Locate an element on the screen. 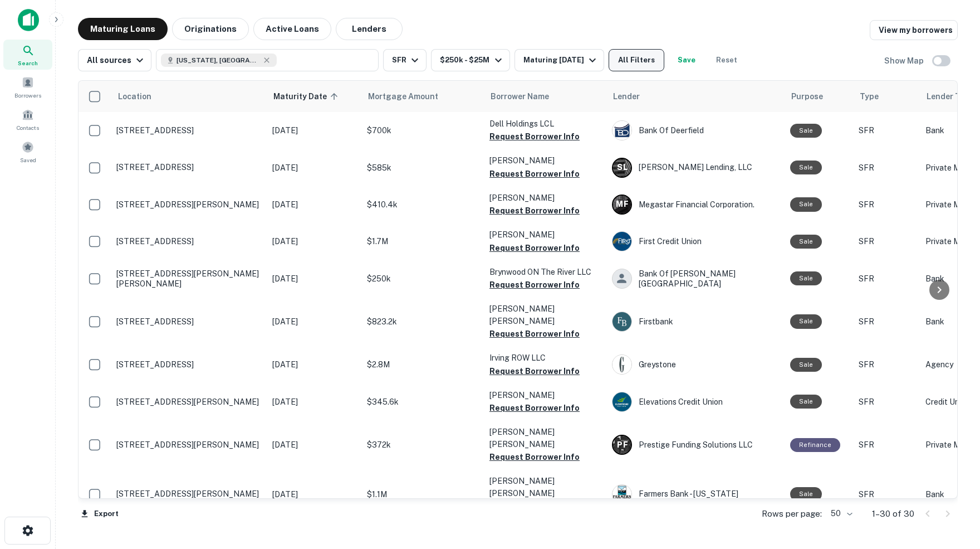 The image size is (980, 549). div: Bank Of Deerfield is located at coordinates (696, 131).